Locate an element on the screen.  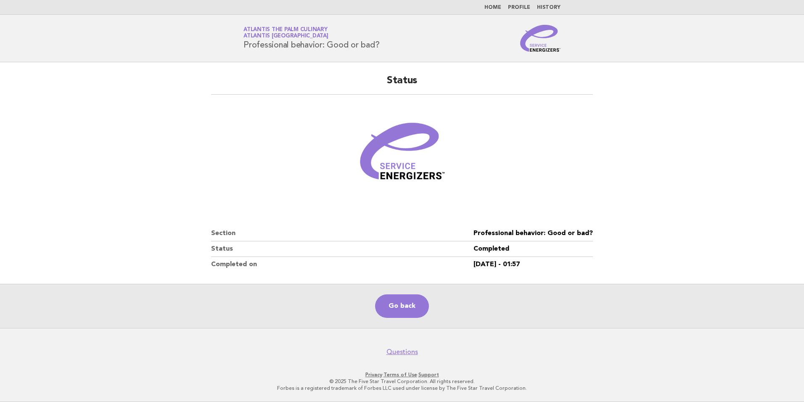
img: Verified is located at coordinates (402, 155).